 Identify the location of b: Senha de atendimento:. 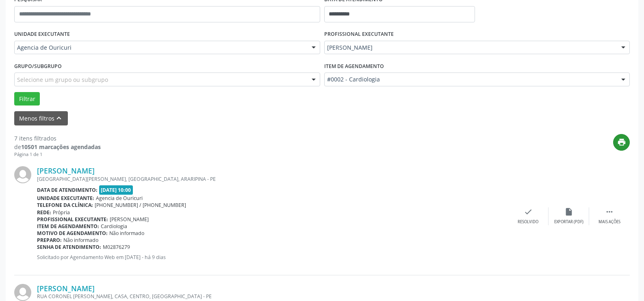
(69, 247).